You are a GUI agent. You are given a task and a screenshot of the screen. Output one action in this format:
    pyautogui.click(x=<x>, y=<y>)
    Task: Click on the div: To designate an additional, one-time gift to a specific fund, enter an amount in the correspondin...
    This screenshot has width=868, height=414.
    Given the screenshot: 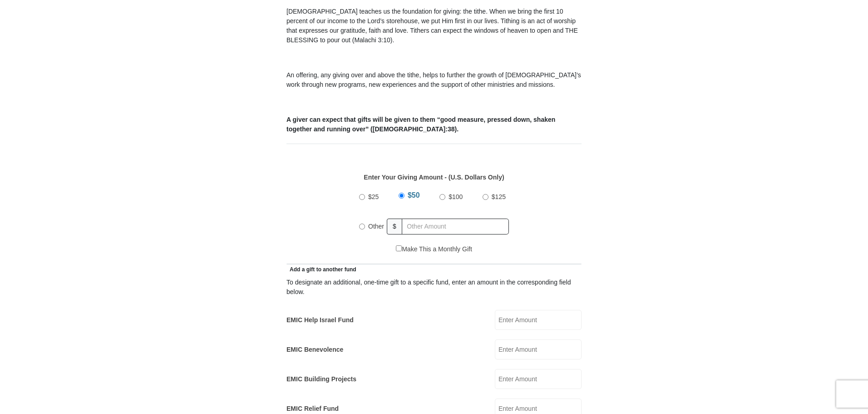 What is the action you would take?
    pyautogui.click(x=434, y=287)
    